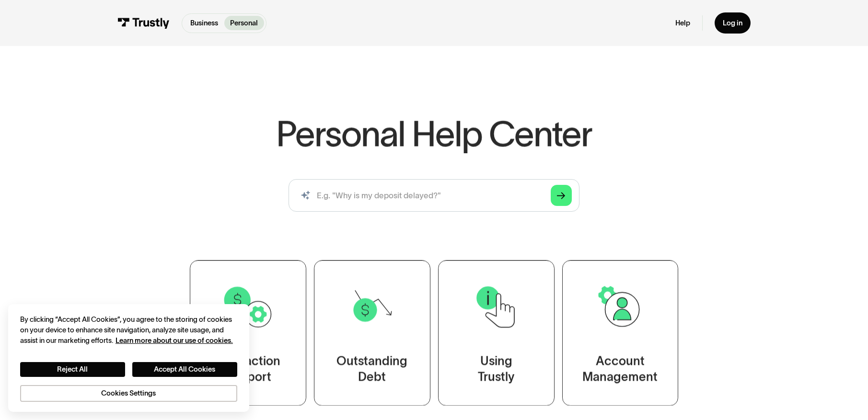  What do you see at coordinates (733, 23) in the screenshot?
I see `div: Log in` at bounding box center [733, 23].